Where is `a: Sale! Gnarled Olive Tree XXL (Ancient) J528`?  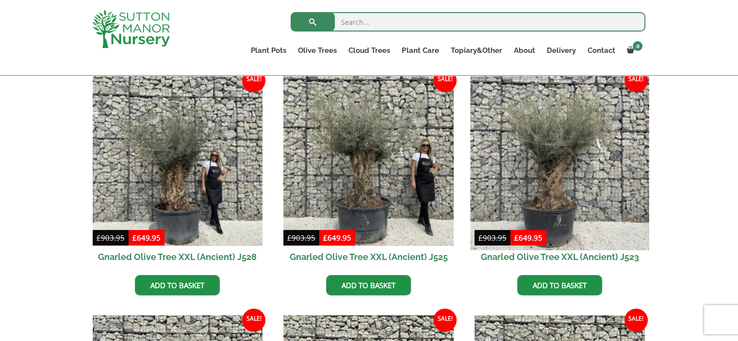 a: Sale! Gnarled Olive Tree XXL (Ancient) J528 is located at coordinates (177, 172).